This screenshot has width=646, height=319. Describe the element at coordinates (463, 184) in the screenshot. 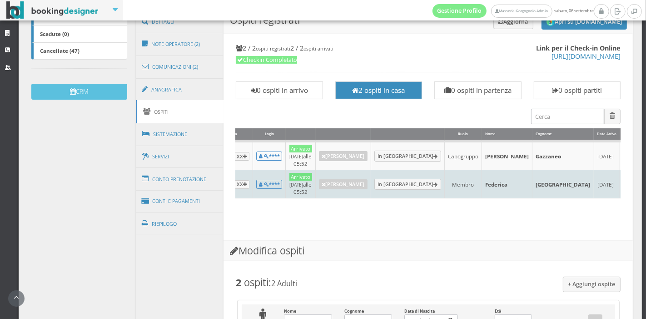

I see `td: Membro` at that location.